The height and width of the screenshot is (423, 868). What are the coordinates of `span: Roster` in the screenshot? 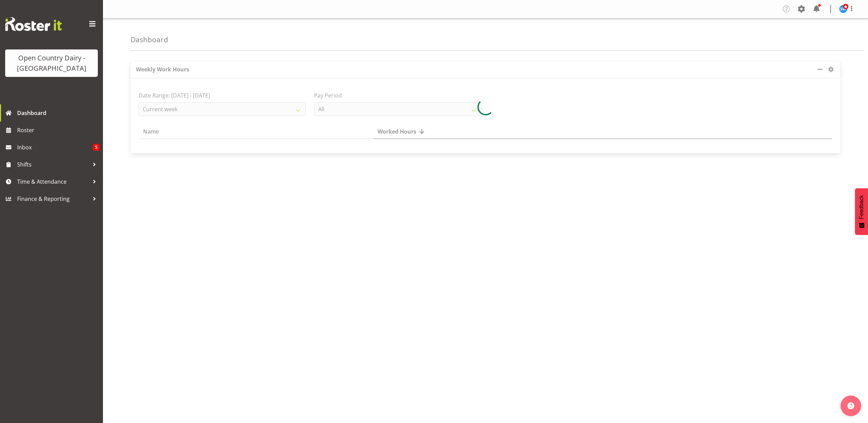 It's located at (58, 130).